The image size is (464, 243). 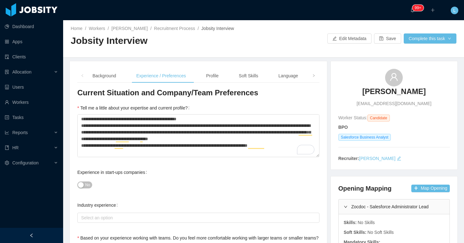 I want to click on i: icon: edit, so click(x=399, y=159).